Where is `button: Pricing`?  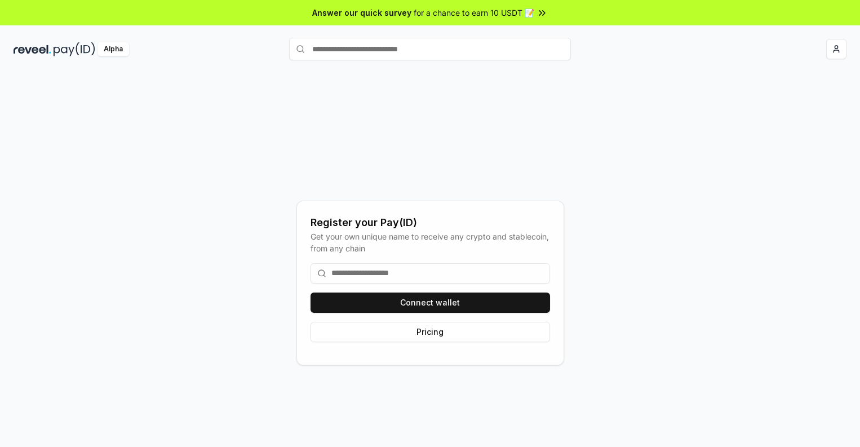
button: Pricing is located at coordinates (430, 332).